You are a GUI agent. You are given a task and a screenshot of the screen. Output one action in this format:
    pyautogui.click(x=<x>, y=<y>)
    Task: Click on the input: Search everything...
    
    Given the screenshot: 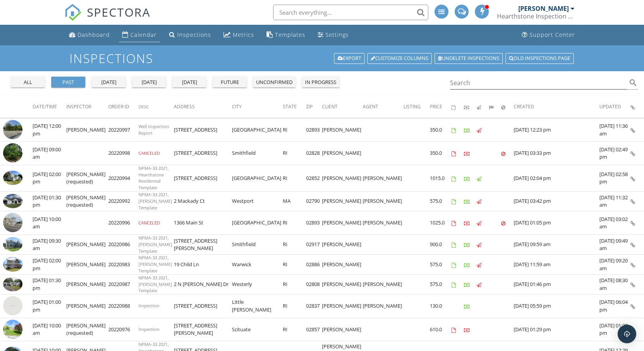 What is the action you would take?
    pyautogui.click(x=351, y=13)
    